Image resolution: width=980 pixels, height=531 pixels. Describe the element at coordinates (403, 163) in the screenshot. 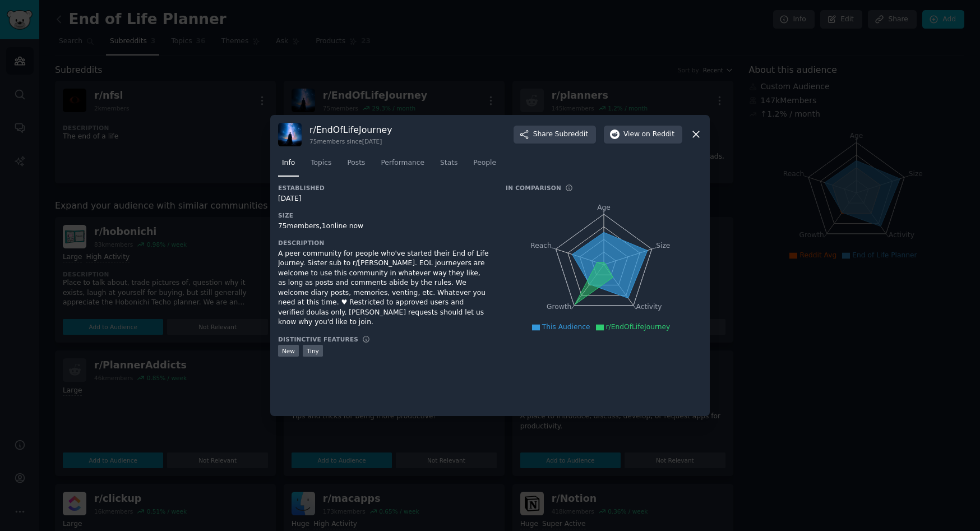

I see `span: Performance` at that location.